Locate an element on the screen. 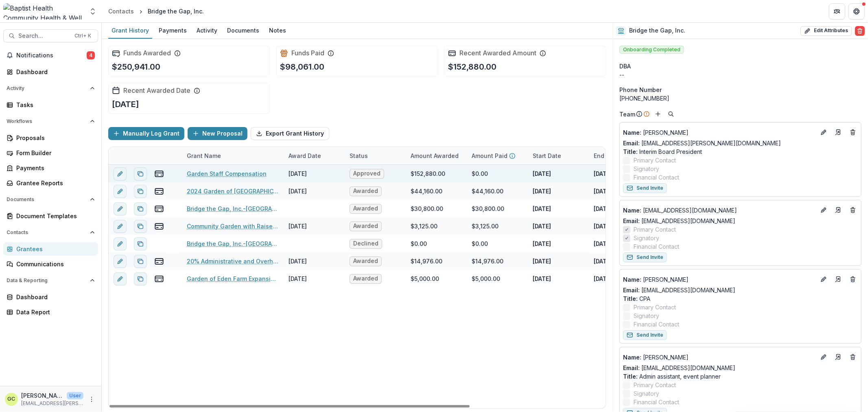  div: Form Builder is located at coordinates (54, 153).